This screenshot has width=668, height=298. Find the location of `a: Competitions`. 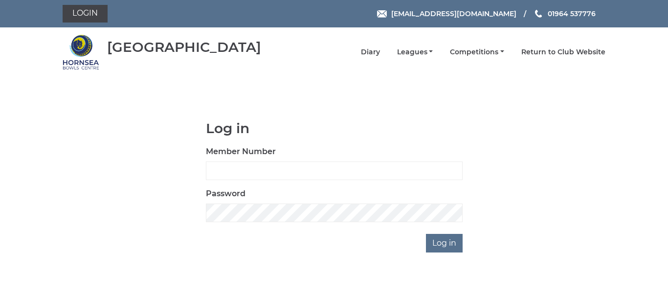

a: Competitions is located at coordinates (477, 52).